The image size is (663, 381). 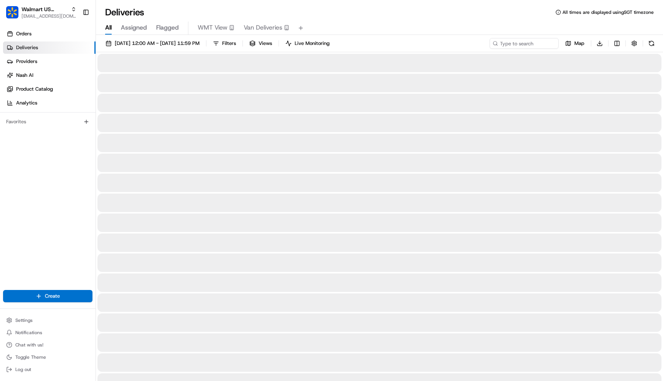 I want to click on button: Chat with us!, so click(x=48, y=345).